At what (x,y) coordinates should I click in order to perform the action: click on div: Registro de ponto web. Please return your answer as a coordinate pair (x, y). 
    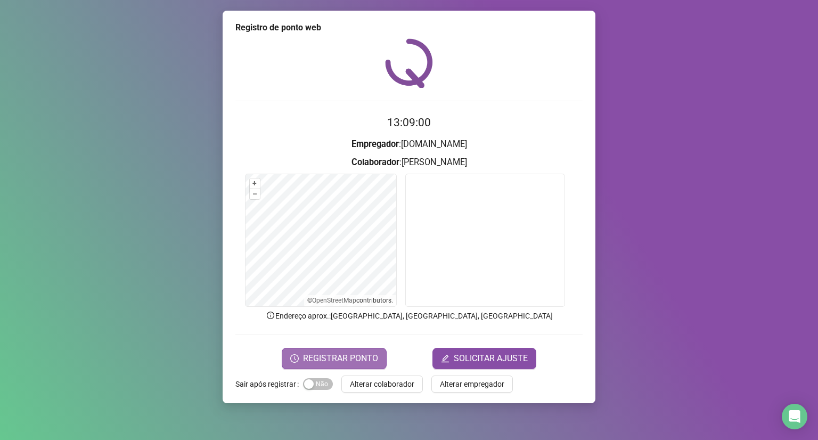
    Looking at the image, I should click on (409, 28).